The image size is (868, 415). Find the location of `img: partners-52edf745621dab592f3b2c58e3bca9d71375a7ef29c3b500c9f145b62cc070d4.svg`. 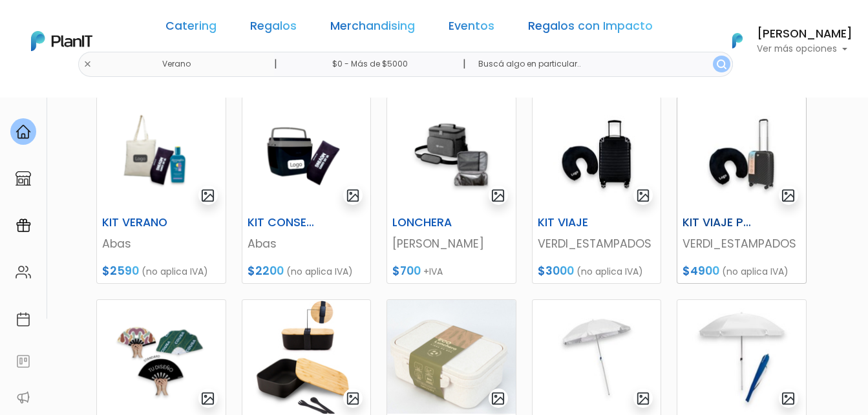

img: partners-52edf745621dab592f3b2c58e3bca9d71375a7ef29c3b500c9f145b62cc070d4.svg is located at coordinates (24, 398).